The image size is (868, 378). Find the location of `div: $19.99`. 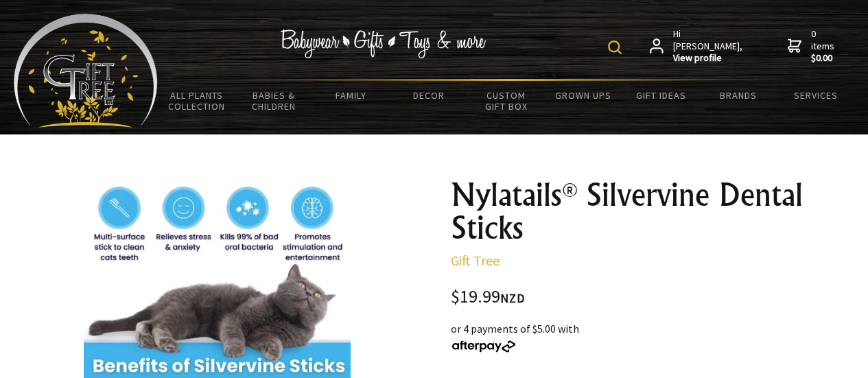

div: $19.99 is located at coordinates (651, 297).